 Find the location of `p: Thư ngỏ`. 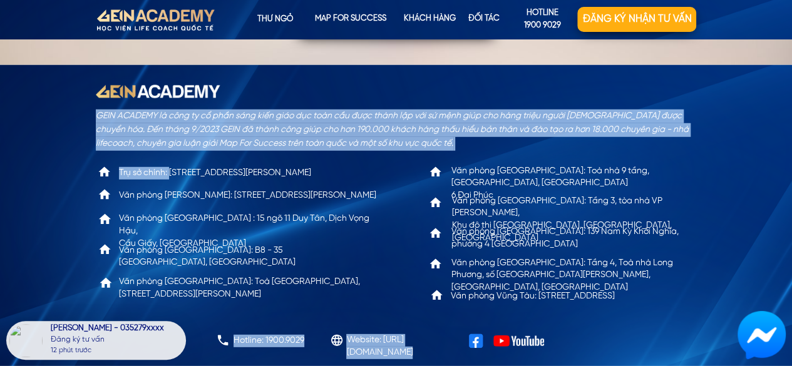

p: Thư ngỏ is located at coordinates (275, 19).